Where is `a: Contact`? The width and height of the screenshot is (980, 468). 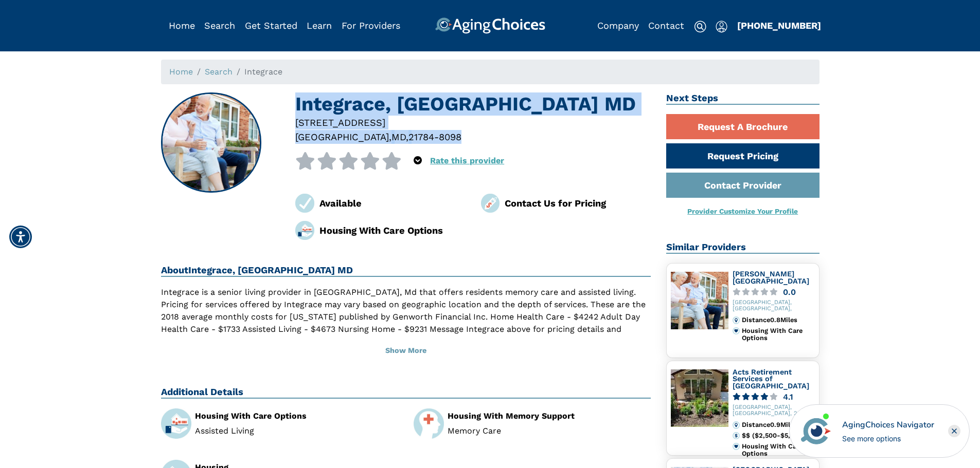 a: Contact is located at coordinates (666, 25).